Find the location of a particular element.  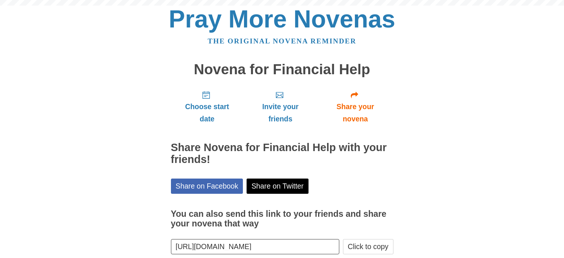

button: Click to copy is located at coordinates (368, 246).